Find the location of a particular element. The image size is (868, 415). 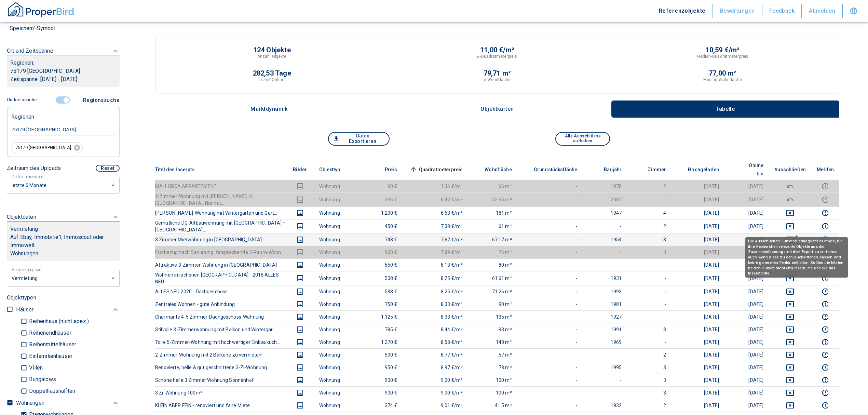

td: 8,25 €/m² is located at coordinates (435, 278).